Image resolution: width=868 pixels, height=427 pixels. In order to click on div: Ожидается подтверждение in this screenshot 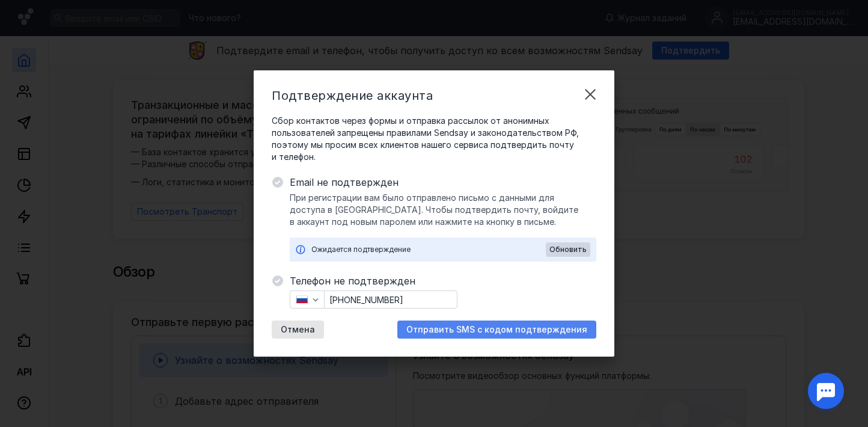, I will do `click(429, 249)`.